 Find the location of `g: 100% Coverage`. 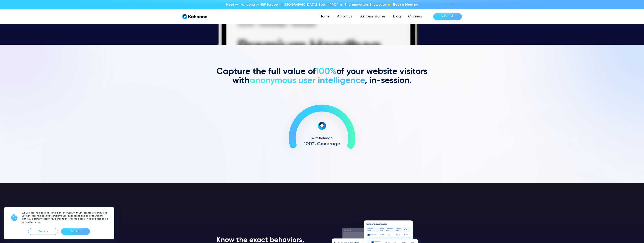

g: 100% Coverage is located at coordinates (322, 144).